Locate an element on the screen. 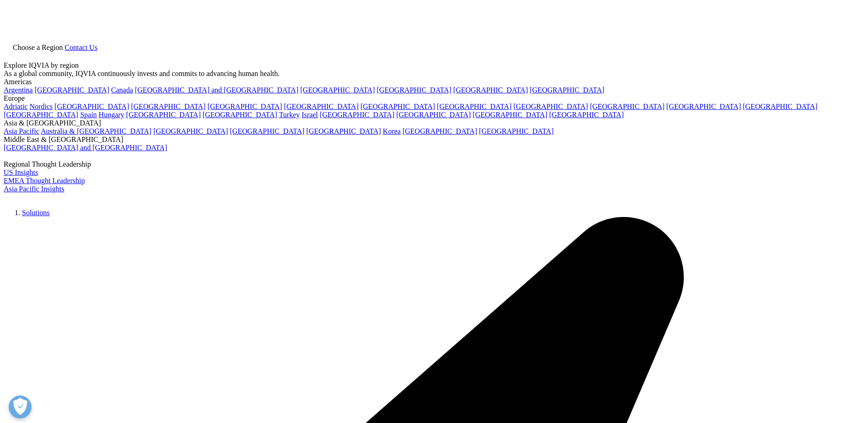  span: Asia Pacific Insights is located at coordinates (34, 189).